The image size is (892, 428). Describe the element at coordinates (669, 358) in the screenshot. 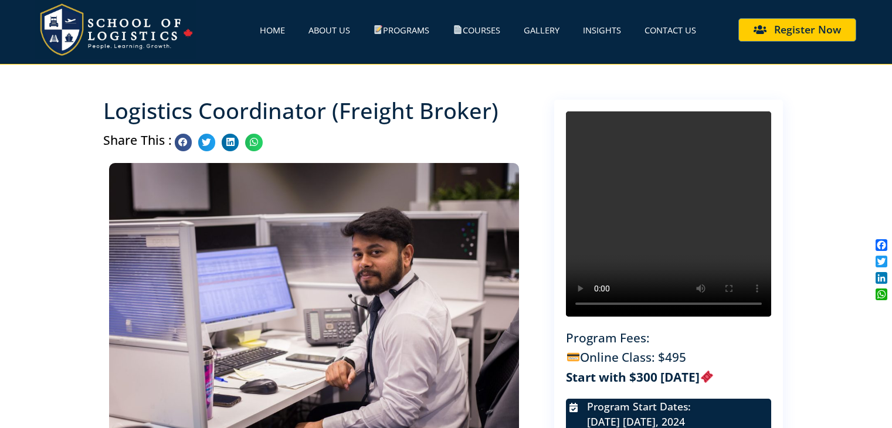

I see `h2: Program Fees: Online Class: $495` at that location.